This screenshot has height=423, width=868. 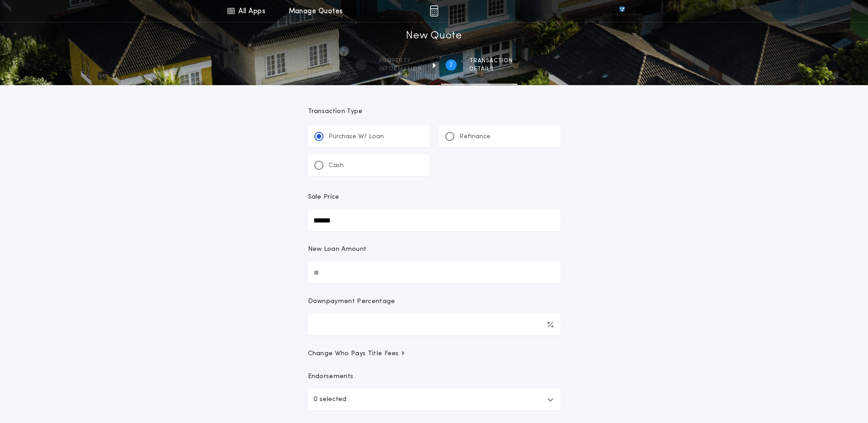 I want to click on button: Change Who Pays Title Fees, so click(x=434, y=354).